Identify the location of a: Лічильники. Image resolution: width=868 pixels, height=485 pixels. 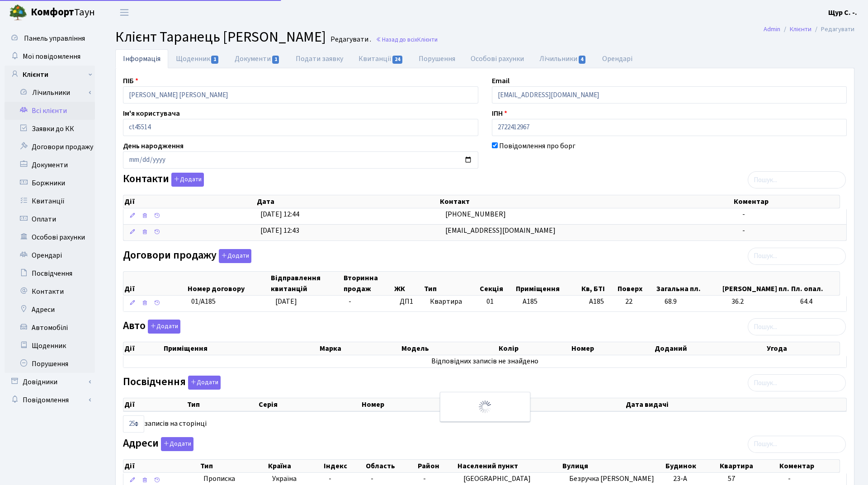
(563, 59).